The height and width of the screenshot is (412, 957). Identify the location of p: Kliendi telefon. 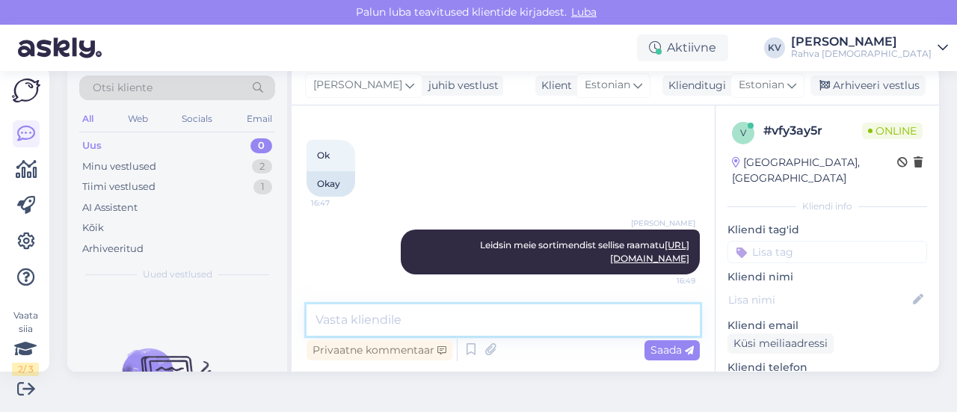
(827, 367).